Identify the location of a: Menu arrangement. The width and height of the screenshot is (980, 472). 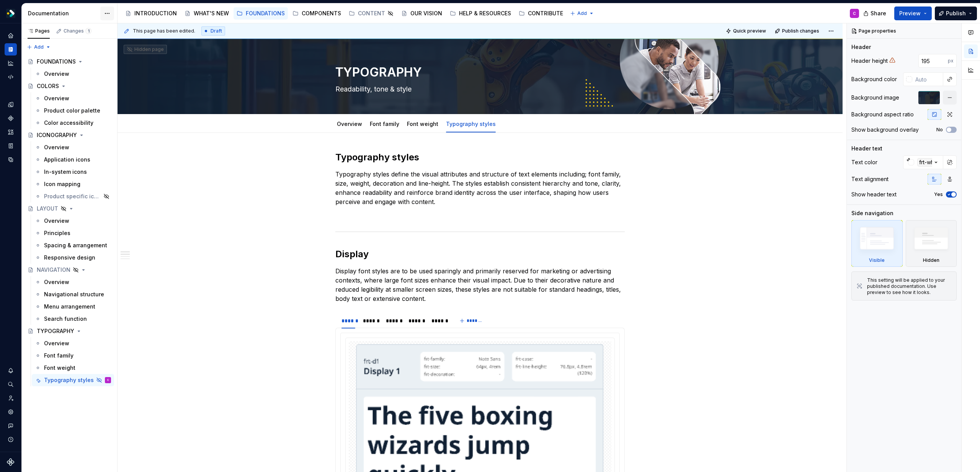
(72, 306).